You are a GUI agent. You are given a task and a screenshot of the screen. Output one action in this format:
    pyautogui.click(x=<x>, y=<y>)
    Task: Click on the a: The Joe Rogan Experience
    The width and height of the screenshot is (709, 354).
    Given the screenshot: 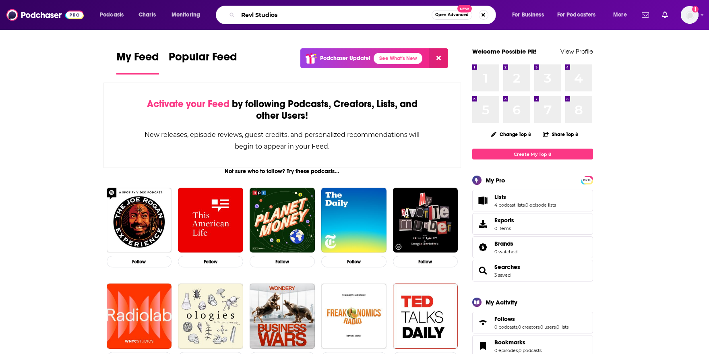 What is the action you would take?
    pyautogui.click(x=139, y=220)
    